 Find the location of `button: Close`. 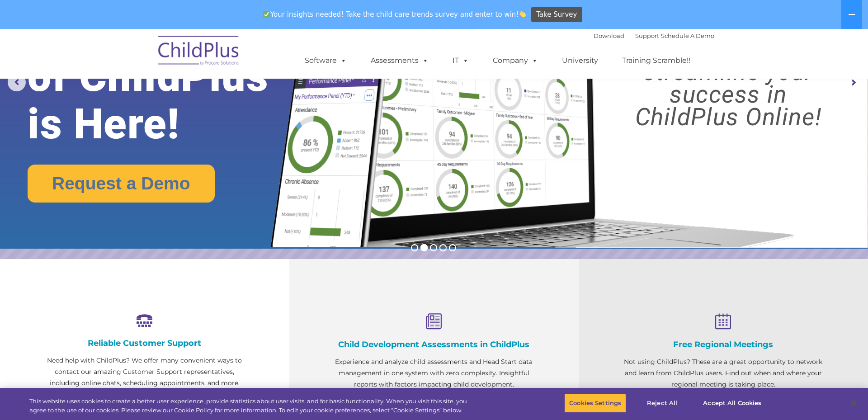

button: Close is located at coordinates (854, 403).